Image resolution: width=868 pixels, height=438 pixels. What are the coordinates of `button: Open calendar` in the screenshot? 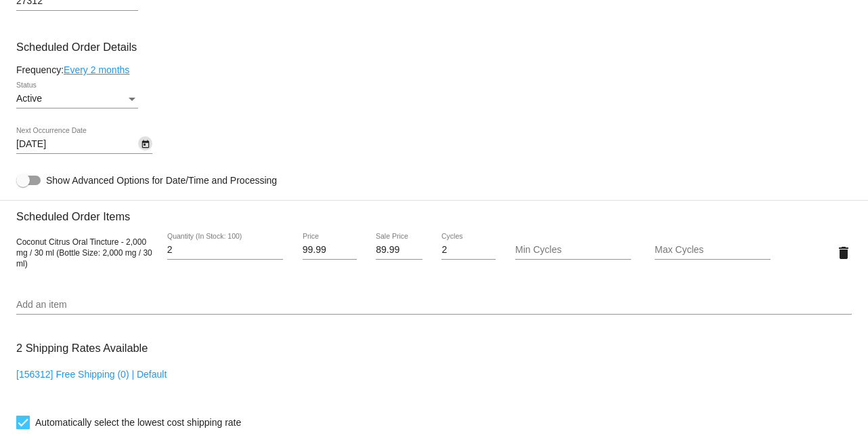 It's located at (145, 143).